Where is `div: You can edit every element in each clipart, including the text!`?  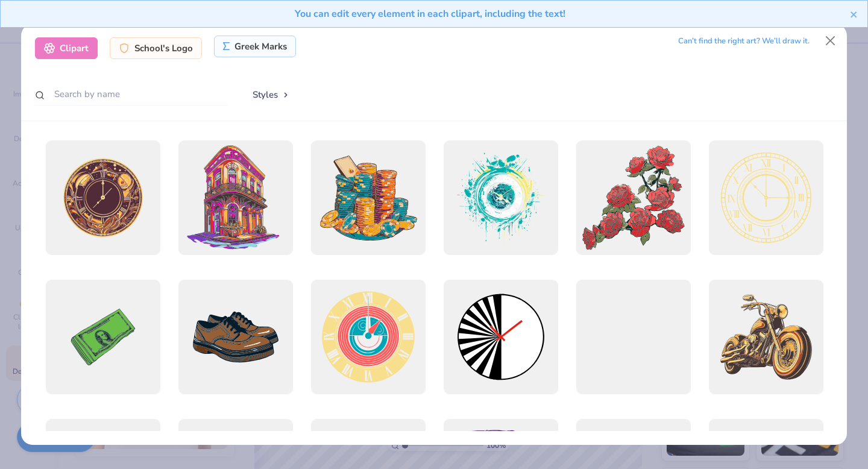
div: You can edit every element in each clipart, including the text! is located at coordinates (430, 14).